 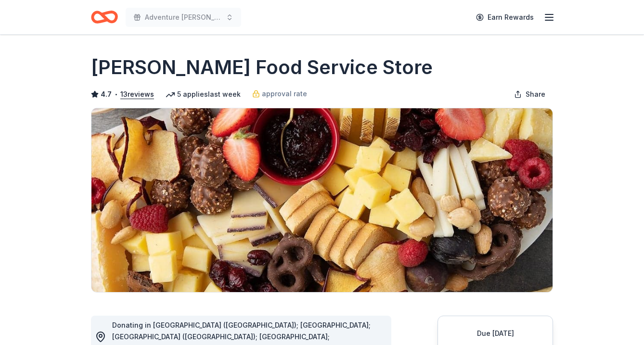 What do you see at coordinates (529, 94) in the screenshot?
I see `button: Share` at bounding box center [529, 94].